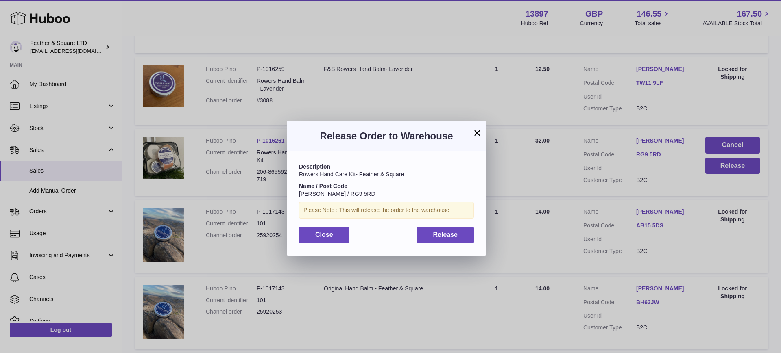 The height and width of the screenshot is (353, 781). What do you see at coordinates (324, 235) in the screenshot?
I see `button: Close` at bounding box center [324, 235].